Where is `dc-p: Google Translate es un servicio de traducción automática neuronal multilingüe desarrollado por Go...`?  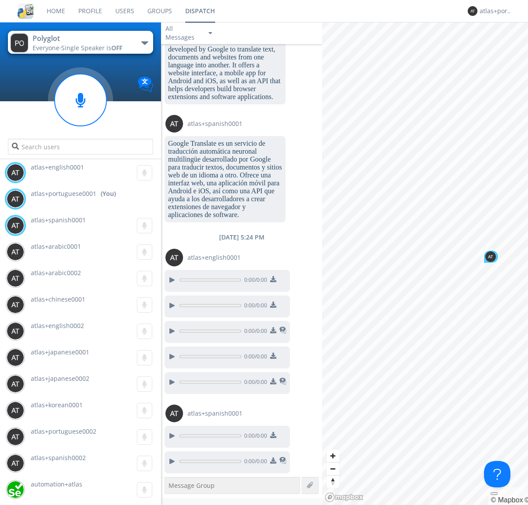 dc-p: Google Translate es un servicio de traducción automática neuronal multilingüe desarrollado por Go... is located at coordinates (225, 179).